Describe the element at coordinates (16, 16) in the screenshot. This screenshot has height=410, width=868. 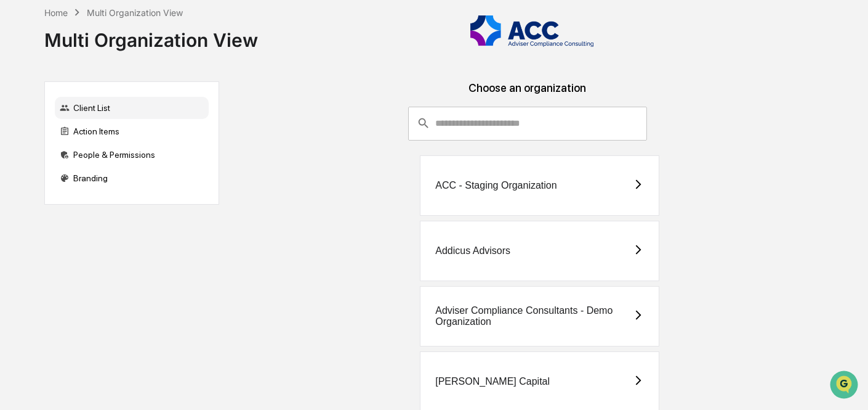
I see `button: Open customer support` at that location.